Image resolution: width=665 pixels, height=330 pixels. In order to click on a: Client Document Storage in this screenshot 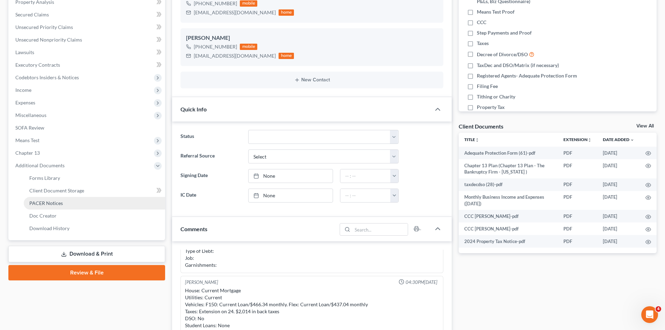, I will do `click(94, 190)`.